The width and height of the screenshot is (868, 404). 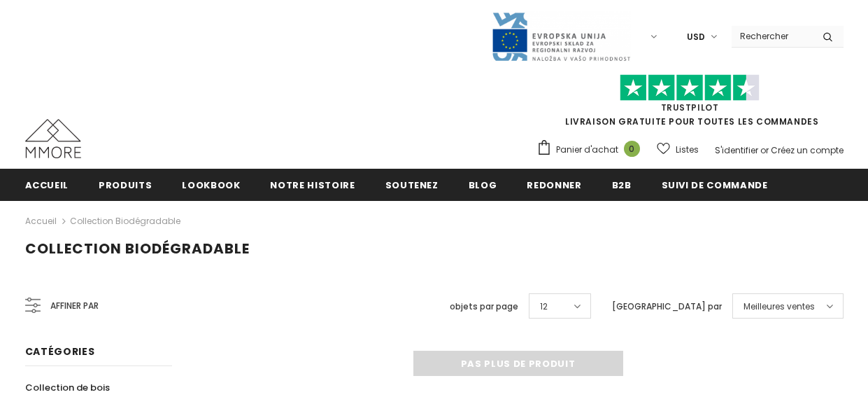 I want to click on a: Panier d'achat 0, so click(x=592, y=150).